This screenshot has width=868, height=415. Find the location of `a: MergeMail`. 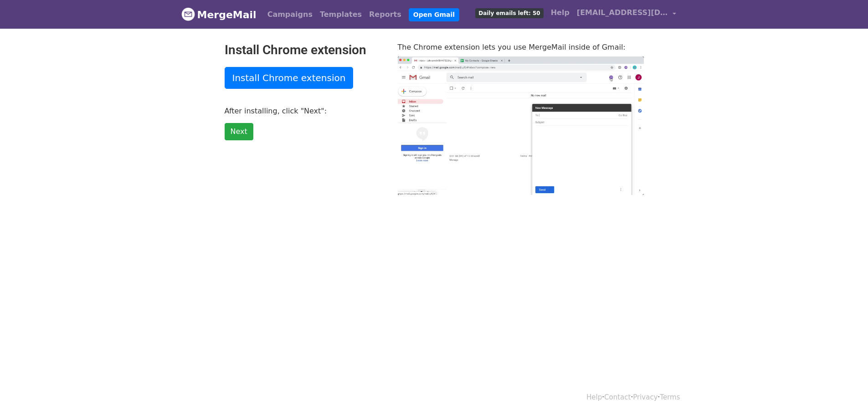

a: MergeMail is located at coordinates (219, 14).